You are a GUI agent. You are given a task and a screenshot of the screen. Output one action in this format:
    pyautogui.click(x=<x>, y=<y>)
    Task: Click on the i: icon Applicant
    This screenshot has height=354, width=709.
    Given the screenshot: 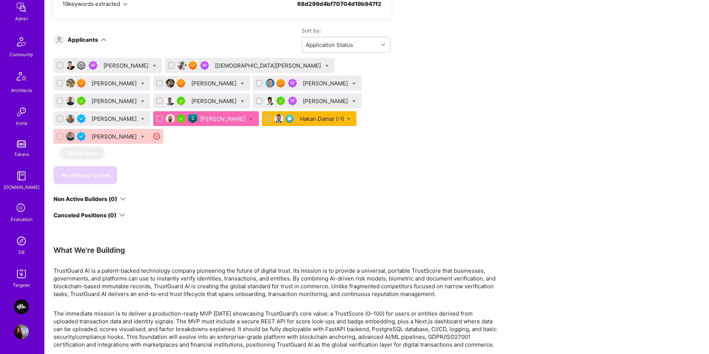 What is the action you would take?
    pyautogui.click(x=59, y=40)
    